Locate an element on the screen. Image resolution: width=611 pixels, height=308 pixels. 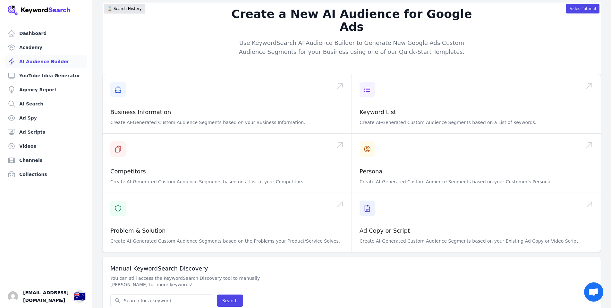
h2: Create a New AI Audience for Google Ads is located at coordinates (352, 21).